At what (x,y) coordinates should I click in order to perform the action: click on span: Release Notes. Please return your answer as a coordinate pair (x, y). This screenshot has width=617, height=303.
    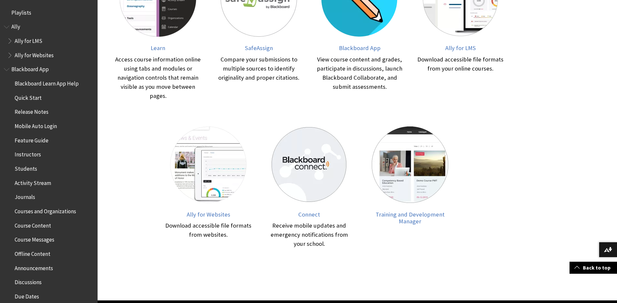
    Looking at the image, I should click on (32, 111).